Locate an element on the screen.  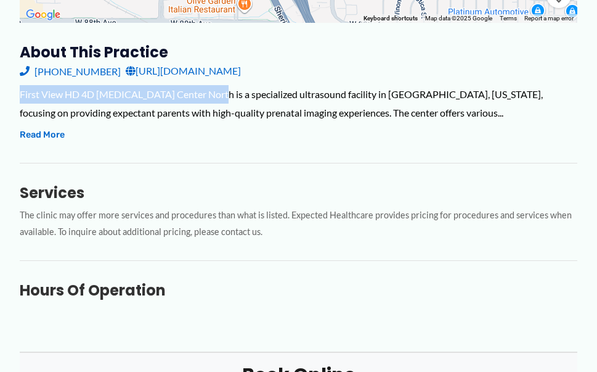
button: Keyboard shortcuts is located at coordinates (391, 18).